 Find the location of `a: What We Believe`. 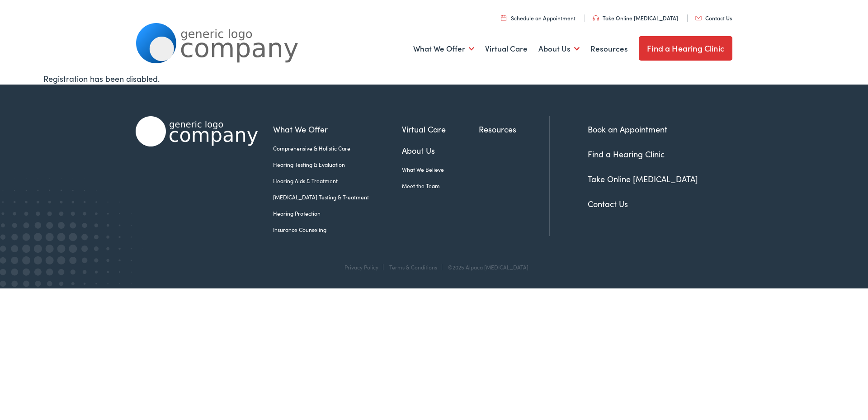

a: What We Believe is located at coordinates (440, 169).